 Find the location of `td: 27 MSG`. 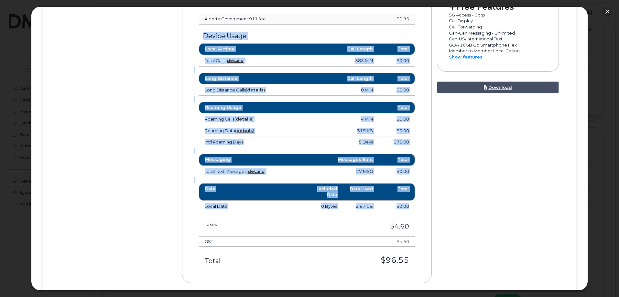

td: 27 MSG is located at coordinates (334, 172).